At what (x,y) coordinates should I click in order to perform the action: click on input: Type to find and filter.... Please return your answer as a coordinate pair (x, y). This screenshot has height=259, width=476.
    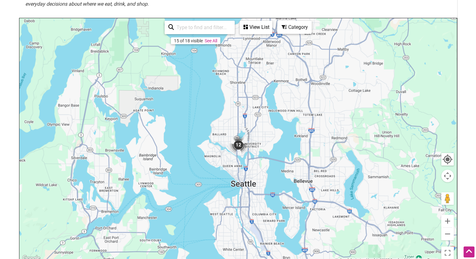
    Looking at the image, I should click on (203, 27).